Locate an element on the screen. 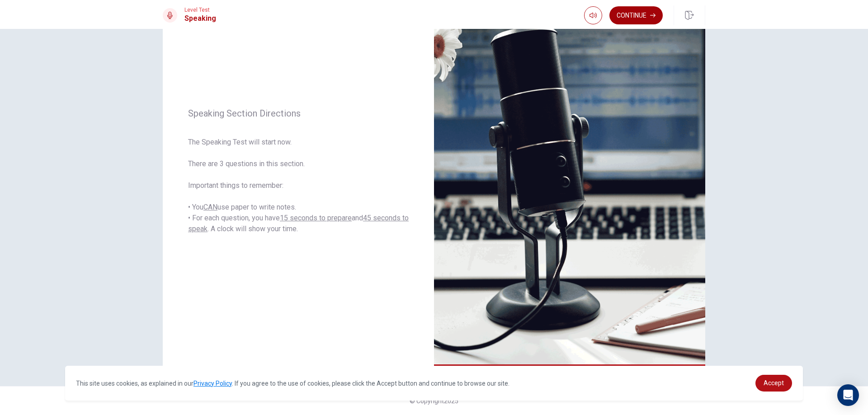  a: Privacy Policy is located at coordinates (213, 384).